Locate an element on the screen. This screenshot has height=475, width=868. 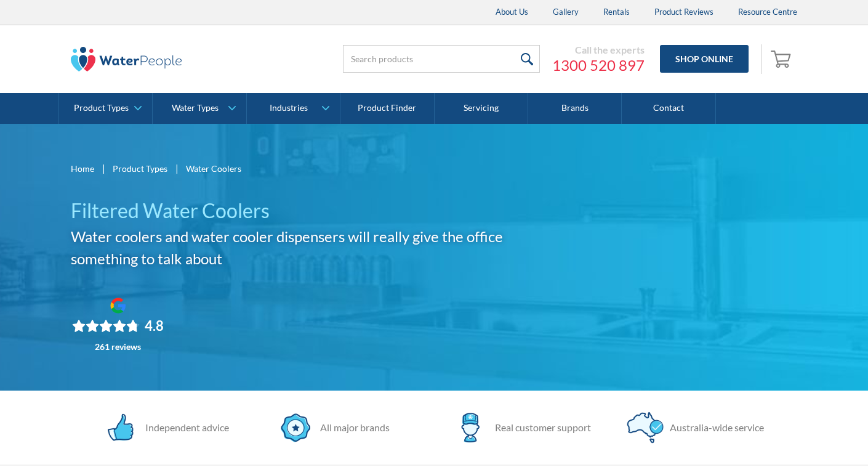
img: The Water People is located at coordinates (126, 59).